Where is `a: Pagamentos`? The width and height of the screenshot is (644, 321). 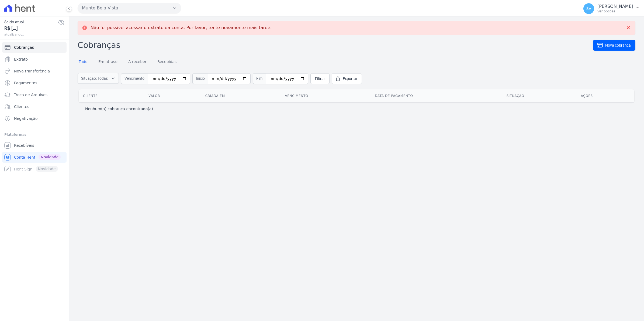
a: Pagamentos is located at coordinates (34, 83).